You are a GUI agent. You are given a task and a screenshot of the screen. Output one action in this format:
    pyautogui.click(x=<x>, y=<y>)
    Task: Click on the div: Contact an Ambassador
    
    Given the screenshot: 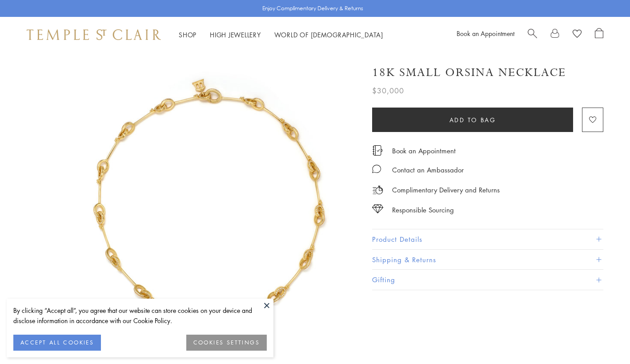 What is the action you would take?
    pyautogui.click(x=428, y=170)
    